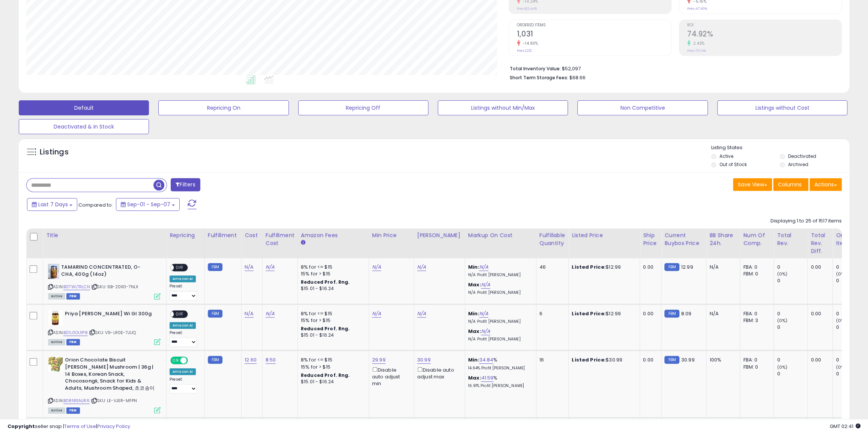  Describe the element at coordinates (845, 426) in the screenshot. I see `span: 2025-09-15 02:41 GMT` at that location.